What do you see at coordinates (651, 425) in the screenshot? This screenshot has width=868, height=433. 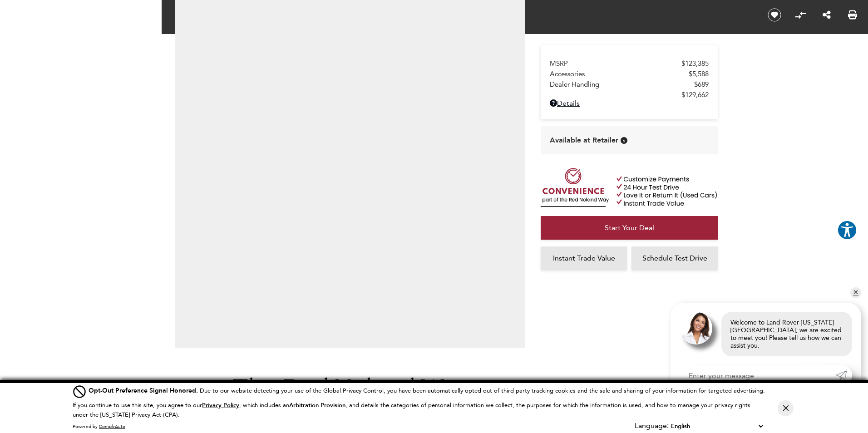 I see `div: Language:` at bounding box center [651, 425].